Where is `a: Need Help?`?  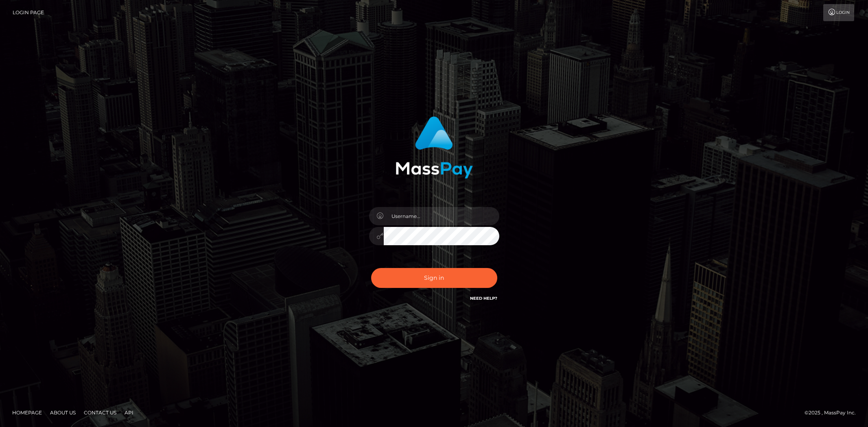 a: Need Help? is located at coordinates (484, 298).